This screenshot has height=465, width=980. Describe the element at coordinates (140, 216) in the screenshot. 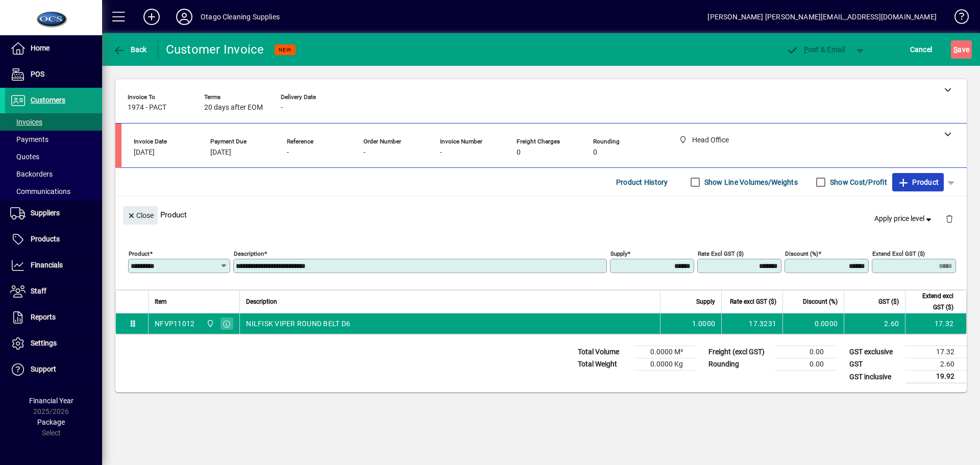

I see `button: Close` at that location.